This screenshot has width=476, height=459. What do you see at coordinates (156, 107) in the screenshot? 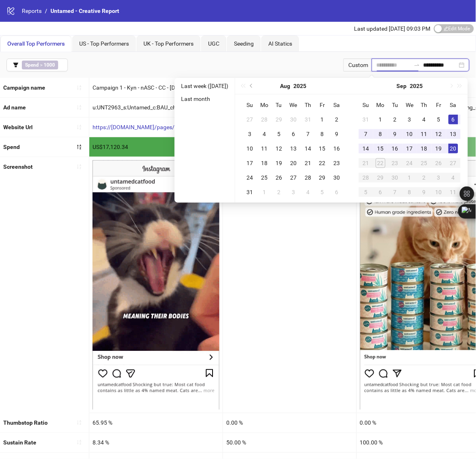
I see `div: u:UNT2963_s:Untamed_c:BAU_ch:Meta_at:Vid_ct:New_a:Ancestral_vh:CatsBRoll_vs:Mashup_co:Cats are ob...` at bounding box center [156, 107].